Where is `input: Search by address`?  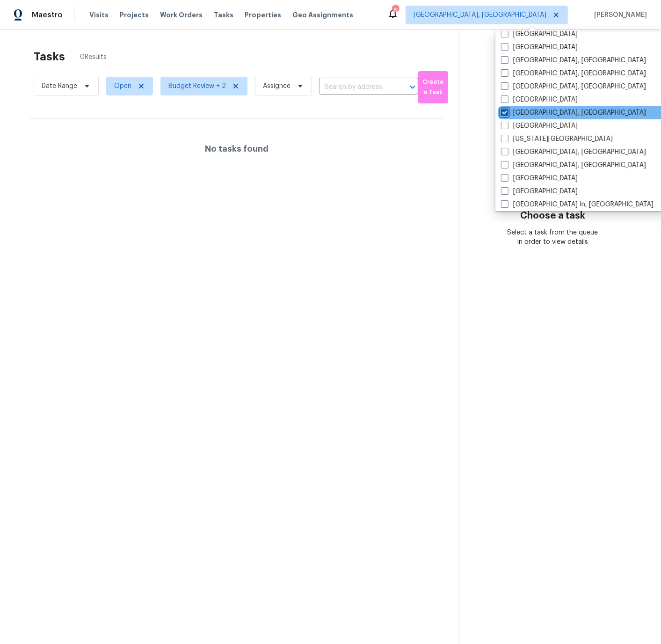
input: Search by address is located at coordinates (356, 87).